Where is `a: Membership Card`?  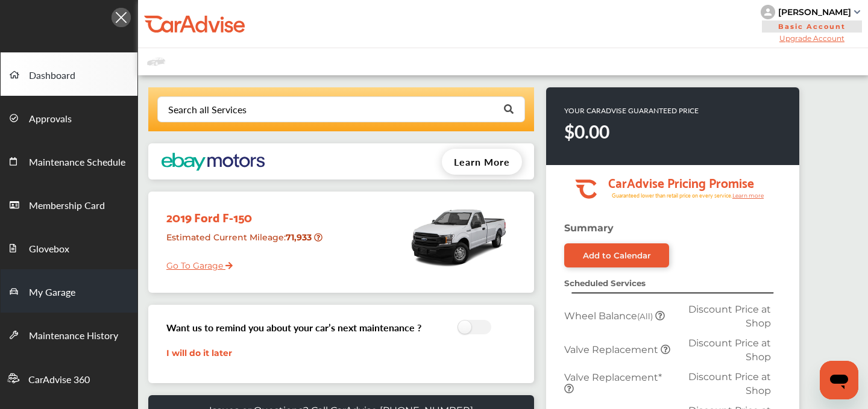 a: Membership Card is located at coordinates (68, 204).